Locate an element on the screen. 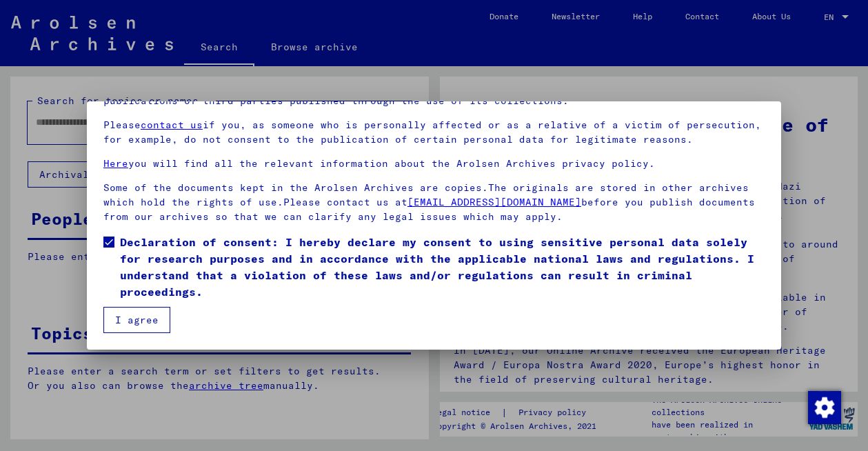 The image size is (868, 451). p: Some of the documents kept in the Arolsen Archives are copies.The originals are stored in other a... is located at coordinates (434, 202).